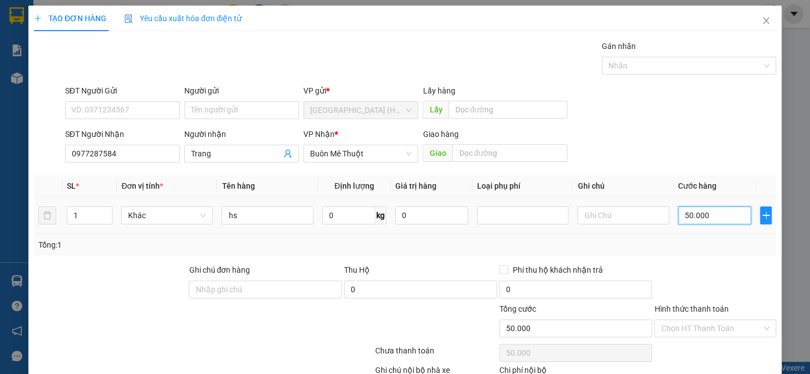  Describe the element at coordinates (431, 215) in the screenshot. I see `input: 0` at that location.